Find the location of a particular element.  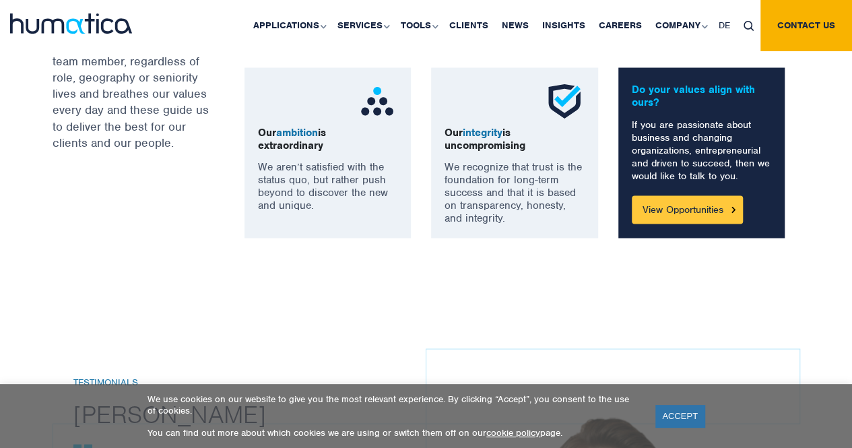

span: DE is located at coordinates (724, 25).